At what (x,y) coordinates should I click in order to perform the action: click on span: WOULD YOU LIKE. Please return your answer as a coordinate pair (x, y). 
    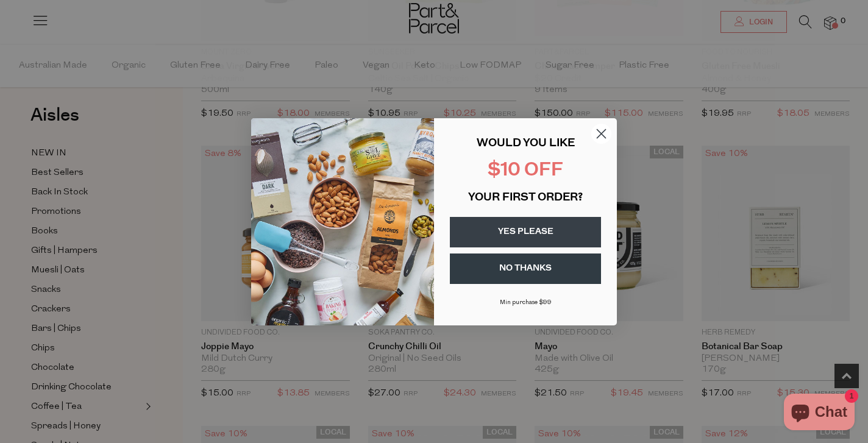
    Looking at the image, I should click on (526, 144).